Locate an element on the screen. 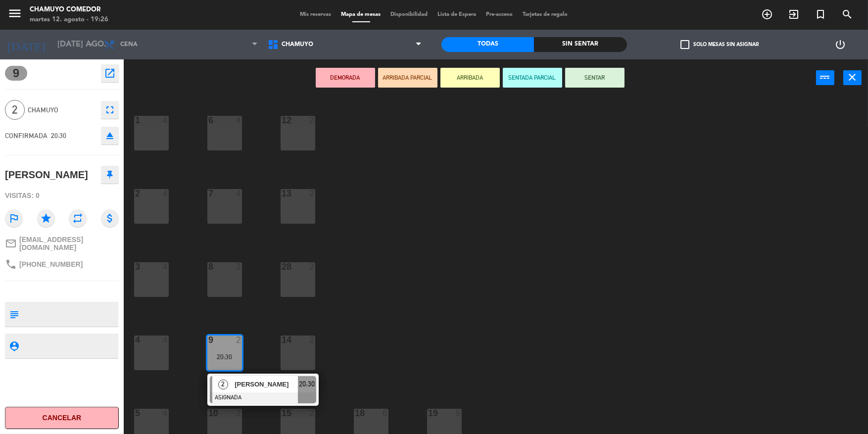 Image resolution: width=868 pixels, height=434 pixels. div: 15 is located at coordinates (282, 413).